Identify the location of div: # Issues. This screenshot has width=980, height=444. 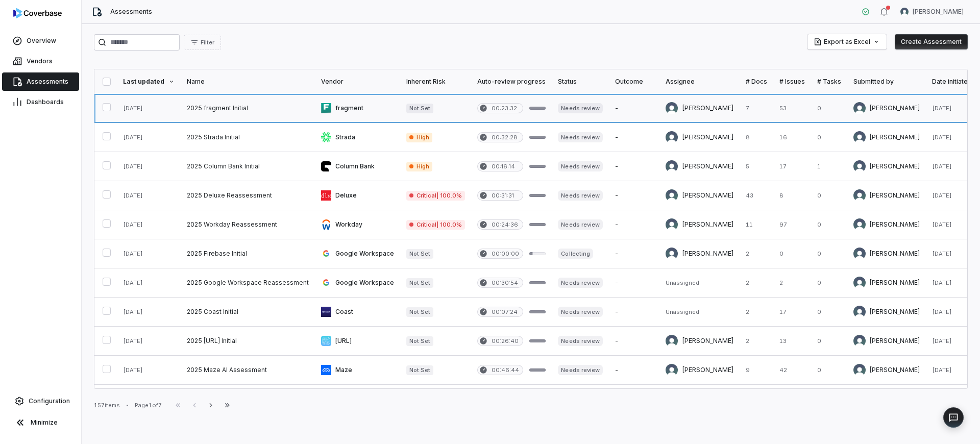
(792, 82).